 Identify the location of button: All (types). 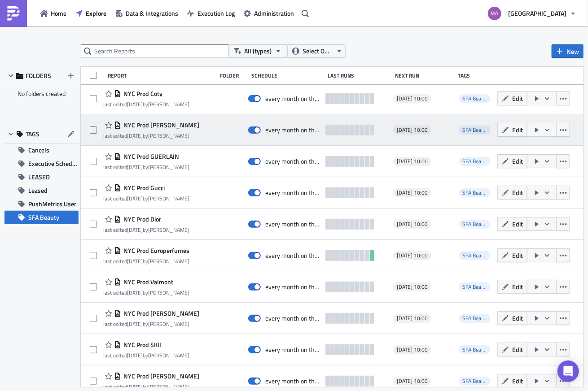
(258, 51).